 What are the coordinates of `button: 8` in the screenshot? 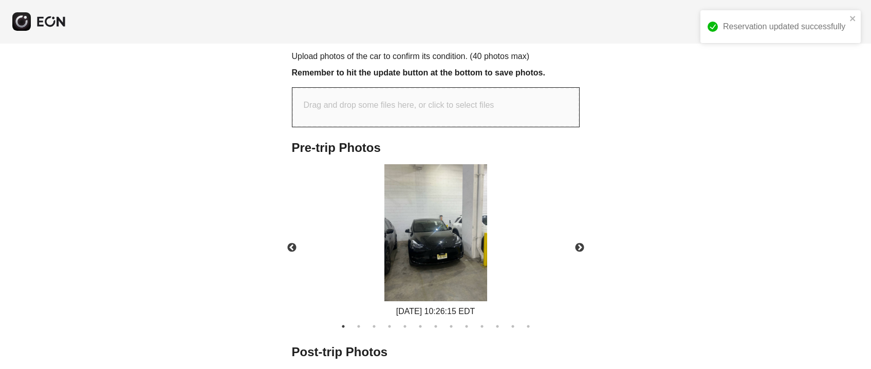 It's located at (451, 327).